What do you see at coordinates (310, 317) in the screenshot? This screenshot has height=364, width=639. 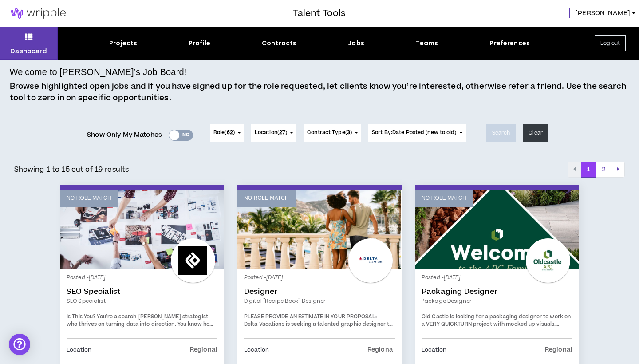 I see `strong: PLEASE PROVIDE AN ESTIMATE IN YOUR PROPOSAL:` at bounding box center [310, 317].